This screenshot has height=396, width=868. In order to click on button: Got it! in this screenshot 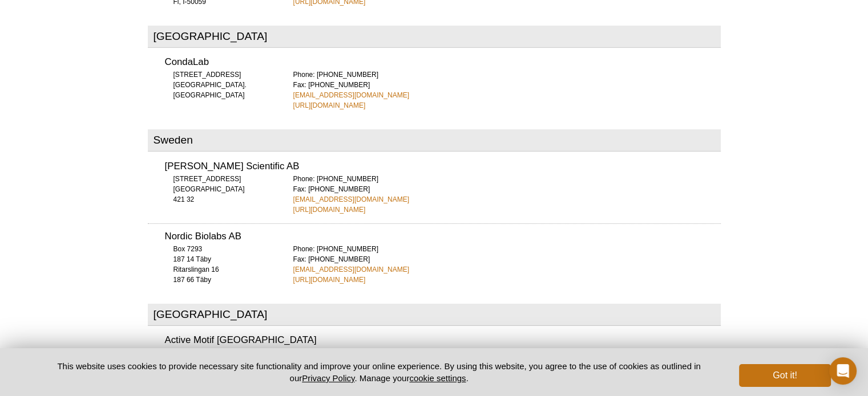, I will do `click(785, 376)`.